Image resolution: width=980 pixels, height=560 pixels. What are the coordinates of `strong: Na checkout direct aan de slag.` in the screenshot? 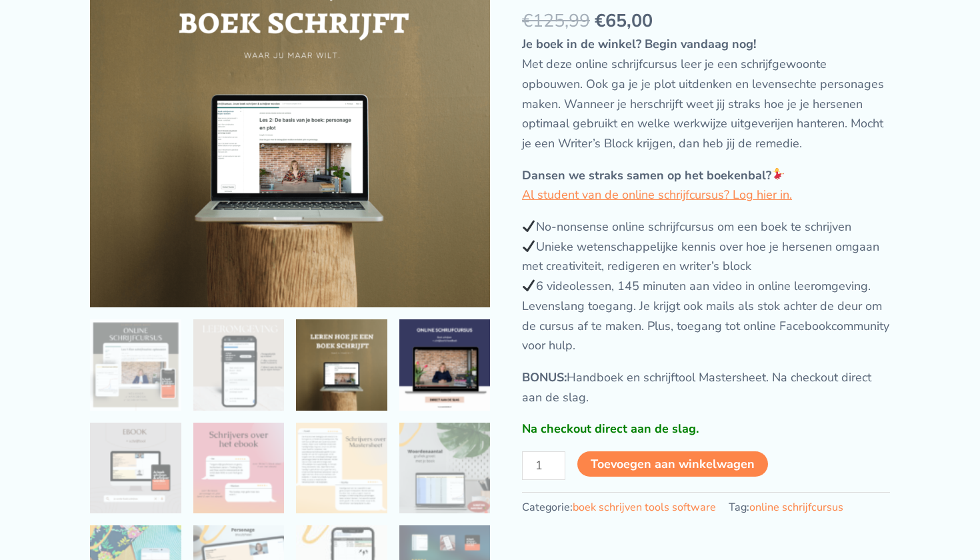 It's located at (610, 429).